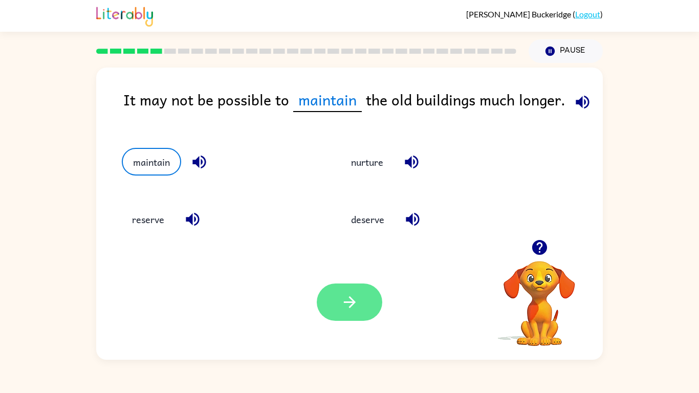  Describe the element at coordinates (565, 51) in the screenshot. I see `button: Pause` at that location.